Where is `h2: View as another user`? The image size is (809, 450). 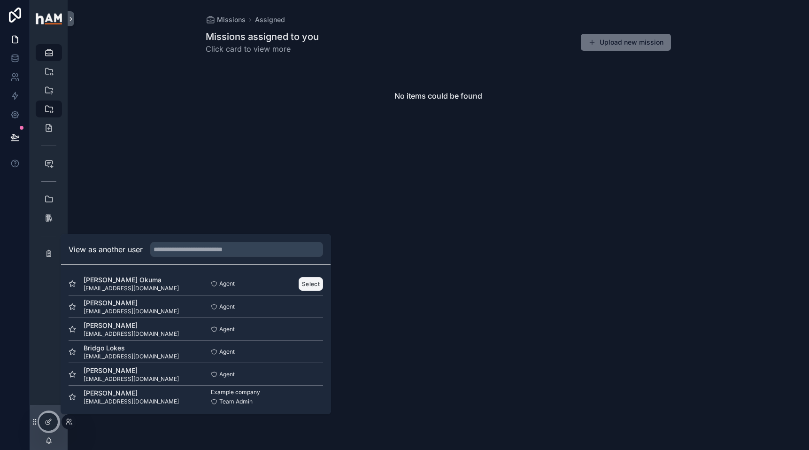
h2: View as another user is located at coordinates (106, 249).